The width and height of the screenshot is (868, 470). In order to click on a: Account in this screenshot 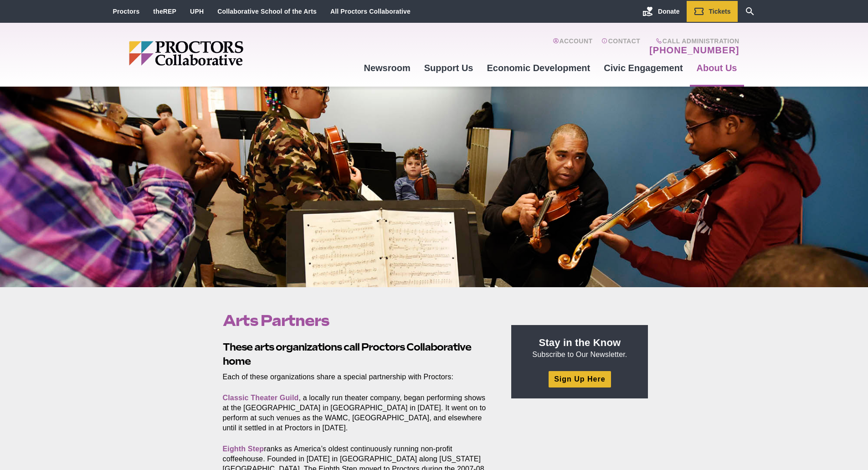, I will do `click(572, 47)`.